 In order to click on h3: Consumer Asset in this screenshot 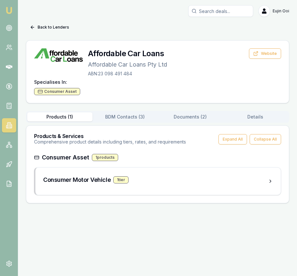, I will do `click(66, 158)`.